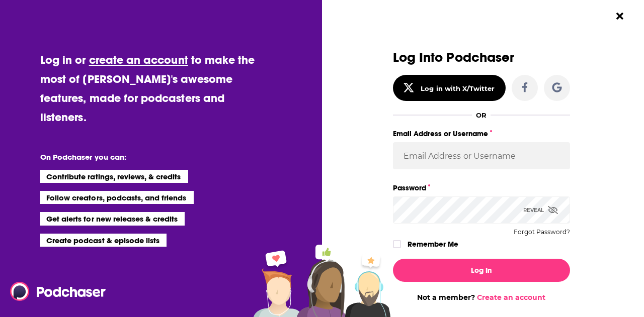  Describe the element at coordinates (481, 156) in the screenshot. I see `input: Email Address or Username` at that location.